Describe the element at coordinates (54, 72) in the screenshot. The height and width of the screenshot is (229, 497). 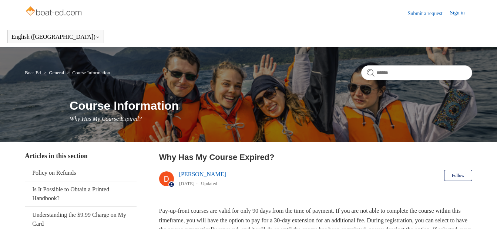
I see `li: General` at that location.